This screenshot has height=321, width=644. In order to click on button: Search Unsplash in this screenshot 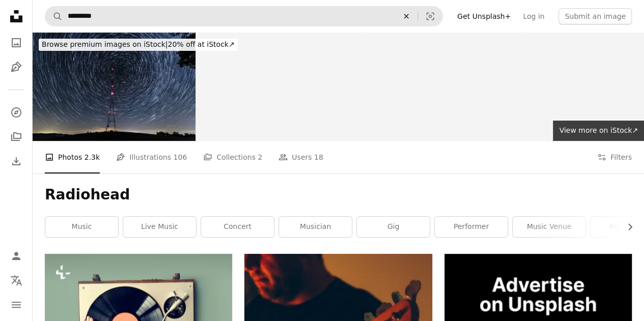, I will do `click(54, 16)`.